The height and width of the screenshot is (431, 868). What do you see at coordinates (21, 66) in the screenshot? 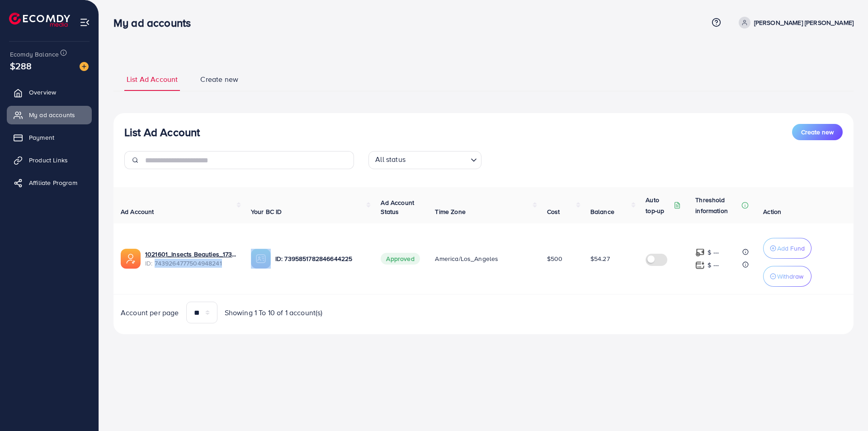
I see `span: $288` at bounding box center [21, 66].